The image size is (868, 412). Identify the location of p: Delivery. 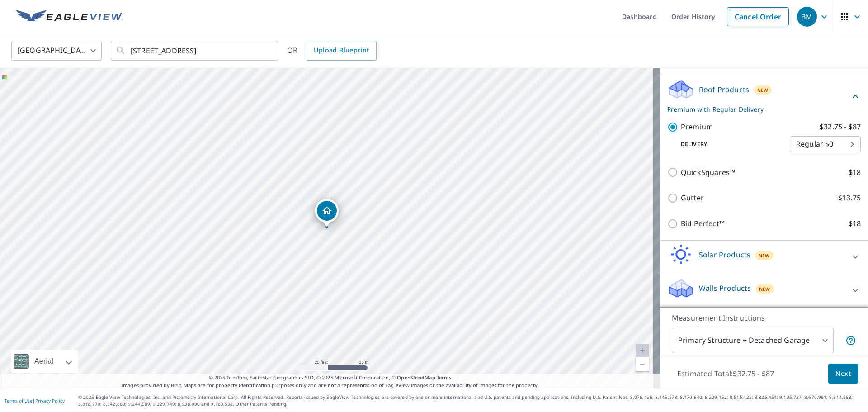
(728, 144).